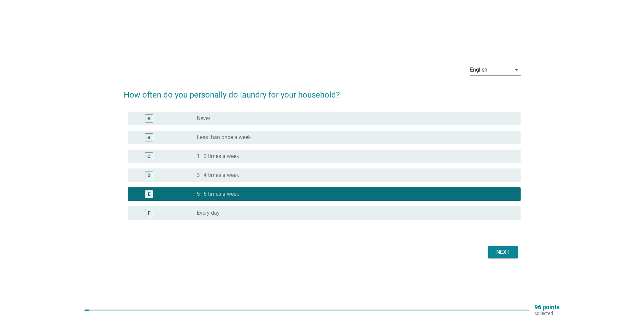 This screenshot has height=319, width=644. I want to click on label: Every day, so click(208, 213).